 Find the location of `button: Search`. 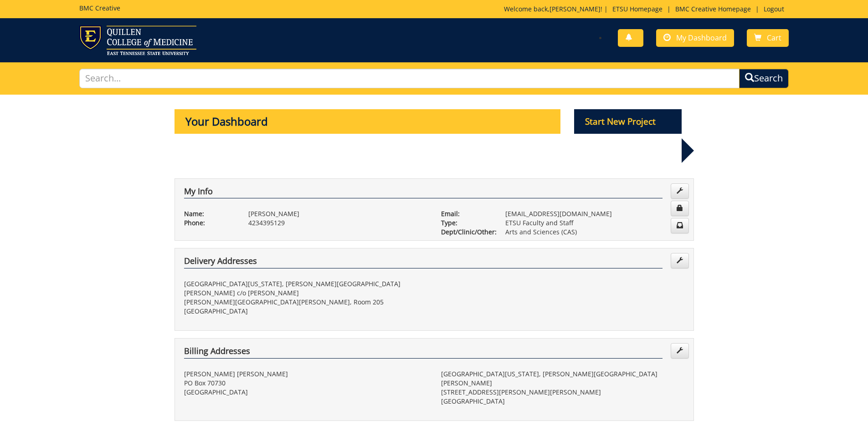

button: Search is located at coordinates (764, 79).